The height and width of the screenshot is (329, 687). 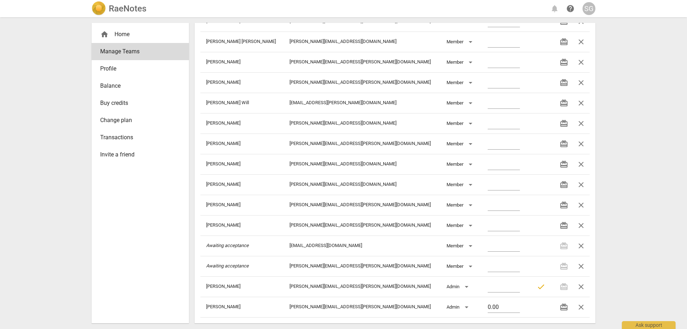 I want to click on h2: RaeNotes, so click(x=127, y=9).